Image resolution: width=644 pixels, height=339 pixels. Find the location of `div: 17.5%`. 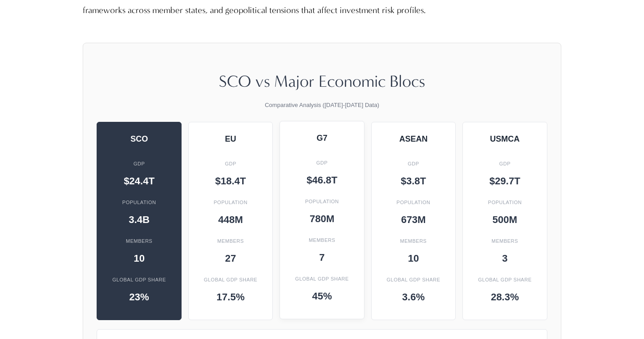

div: 17.5% is located at coordinates (230, 298).